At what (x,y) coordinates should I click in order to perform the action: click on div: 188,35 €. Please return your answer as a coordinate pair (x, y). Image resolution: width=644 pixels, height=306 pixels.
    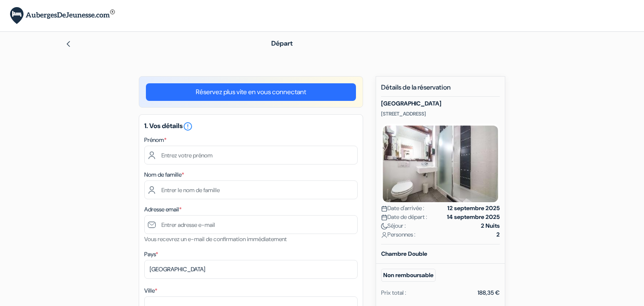
    Looking at the image, I should click on (488, 293).